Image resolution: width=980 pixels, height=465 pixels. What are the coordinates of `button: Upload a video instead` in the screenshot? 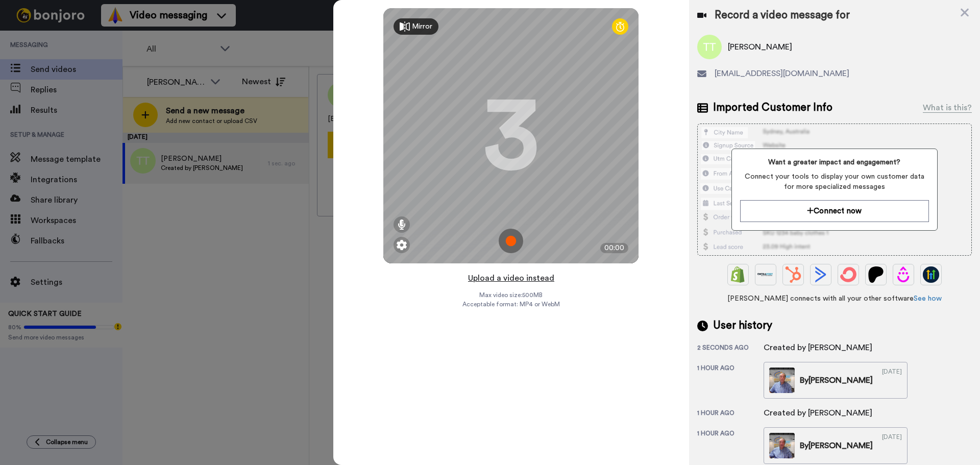 It's located at (511, 278).